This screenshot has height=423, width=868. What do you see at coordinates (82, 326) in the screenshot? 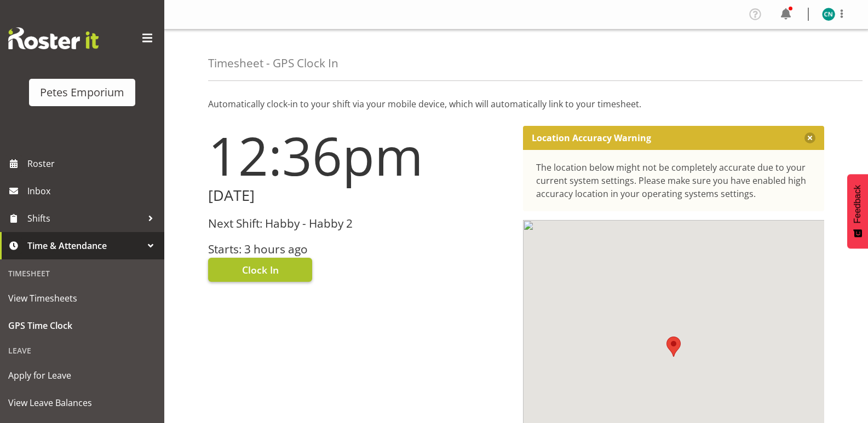
I see `a: GPS Time Clock` at bounding box center [82, 326].